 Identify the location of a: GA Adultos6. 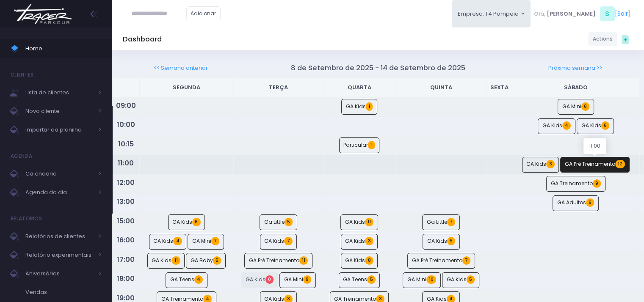
(575, 203).